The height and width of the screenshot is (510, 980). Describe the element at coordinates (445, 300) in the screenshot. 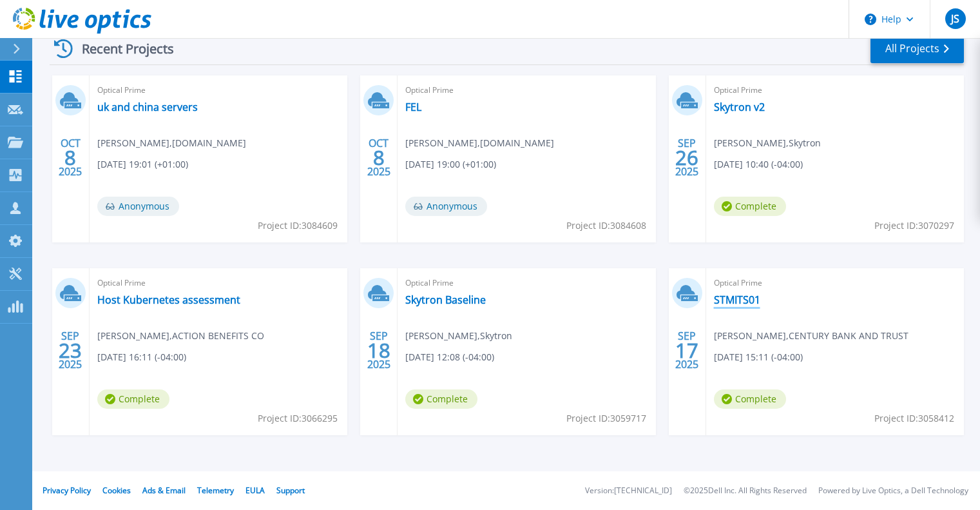

I see `a: Skytron Baseline` at that location.